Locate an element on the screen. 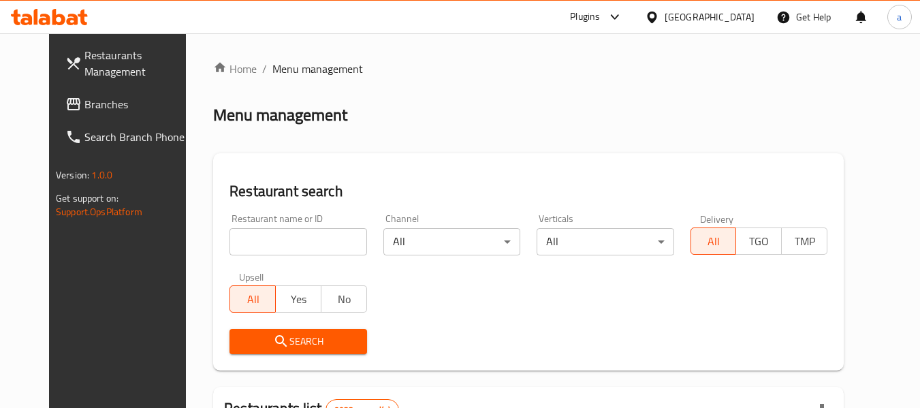  a: Support.OpsPlatform is located at coordinates (99, 212).